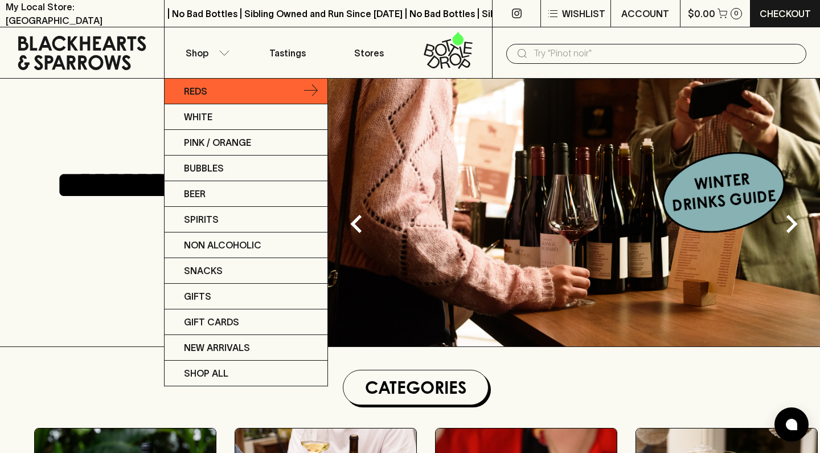 The height and width of the screenshot is (453, 820). Describe the element at coordinates (246, 194) in the screenshot. I see `a: Beer` at that location.